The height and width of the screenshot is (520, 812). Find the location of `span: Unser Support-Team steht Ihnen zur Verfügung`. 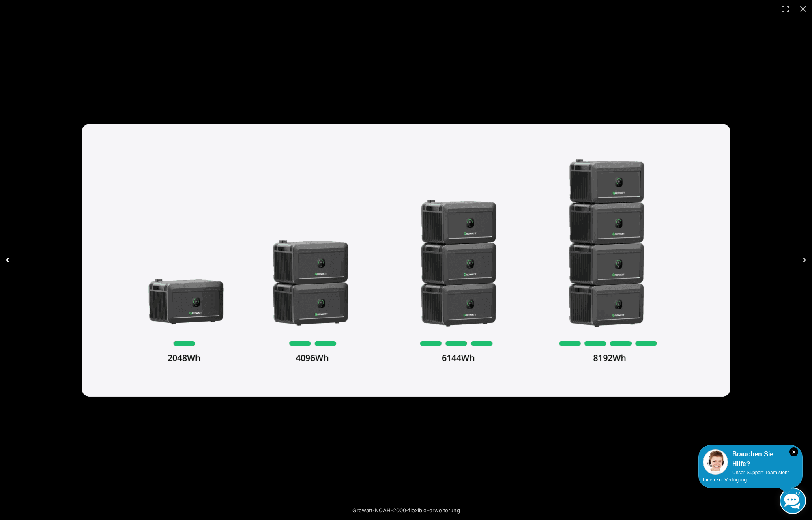

span: Unser Support-Team steht Ihnen zur Verfügung is located at coordinates (746, 476).